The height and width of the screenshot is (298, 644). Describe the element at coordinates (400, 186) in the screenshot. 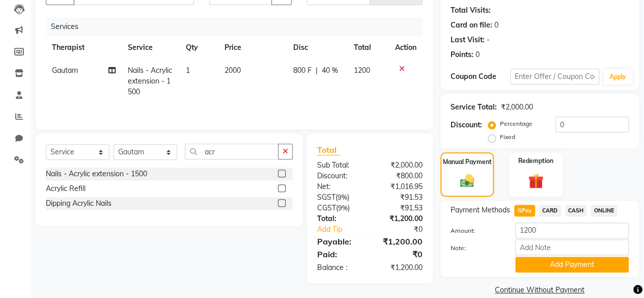

I see `div: ₹1,016.95` at that location.